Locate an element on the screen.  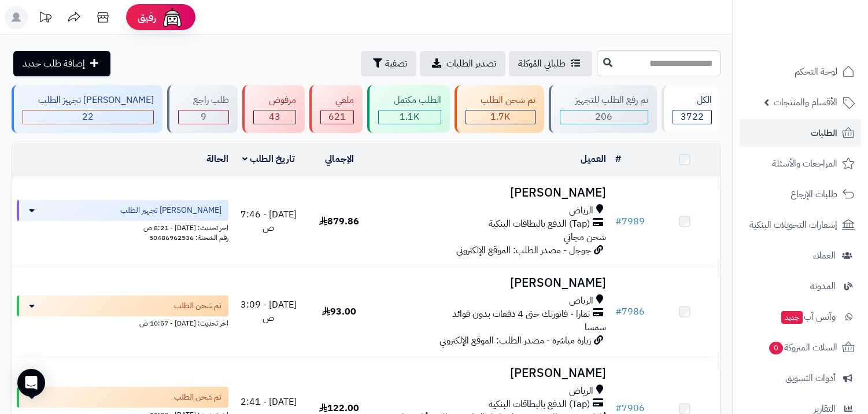
a: الحالة is located at coordinates (217, 159).